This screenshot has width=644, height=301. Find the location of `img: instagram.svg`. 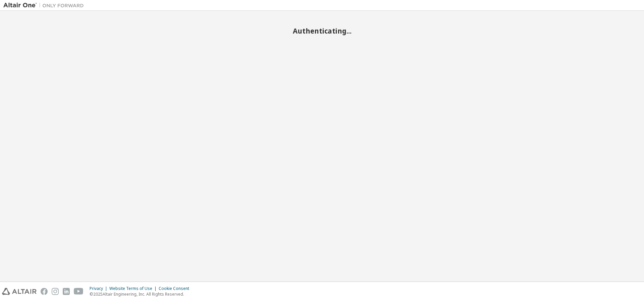

img: instagram.svg is located at coordinates (55, 291).